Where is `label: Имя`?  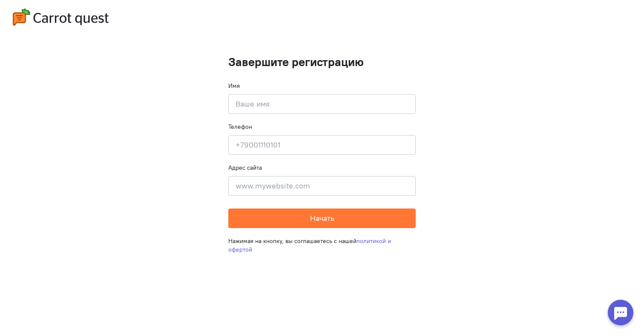
label: Имя is located at coordinates (234, 86).